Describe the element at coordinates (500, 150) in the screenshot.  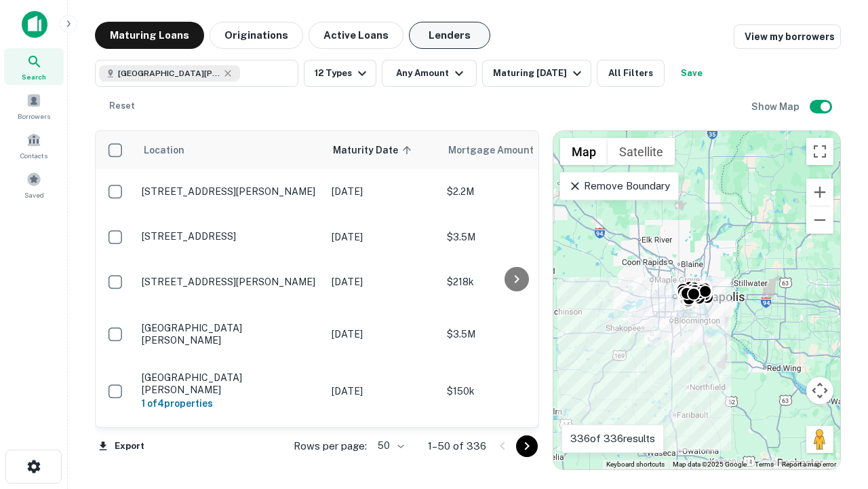
I see `span: Mortgage Amount` at that location.